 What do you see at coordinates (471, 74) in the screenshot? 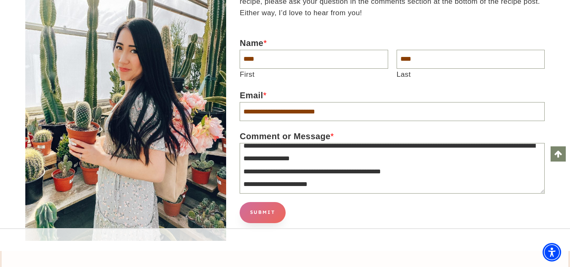
I see `label: Last` at bounding box center [471, 74].